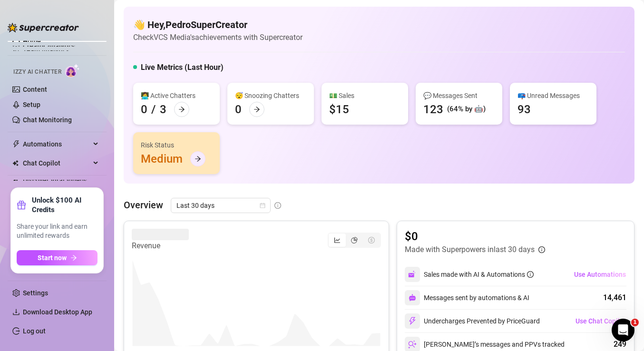  Describe the element at coordinates (365, 95) in the screenshot. I see `div: 💵 Sales` at that location.